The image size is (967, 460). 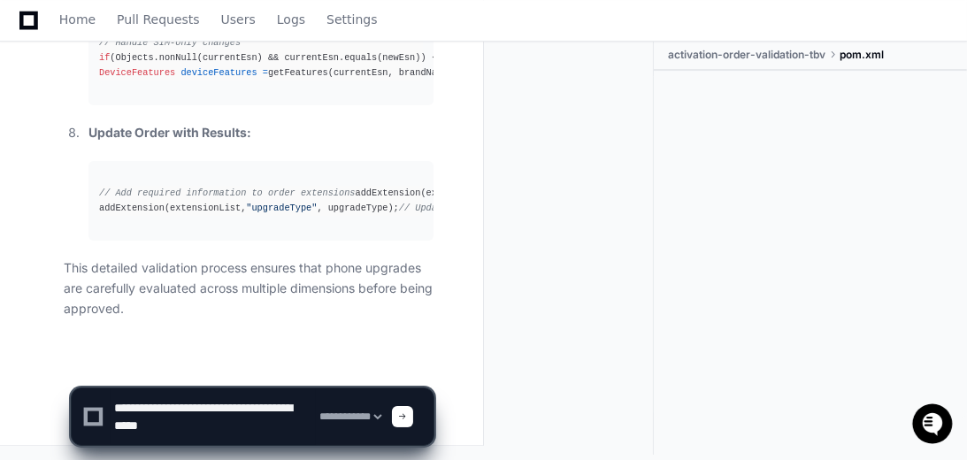 What do you see at coordinates (170, 132) in the screenshot?
I see `strong: Update Order with Results:` at bounding box center [170, 132].